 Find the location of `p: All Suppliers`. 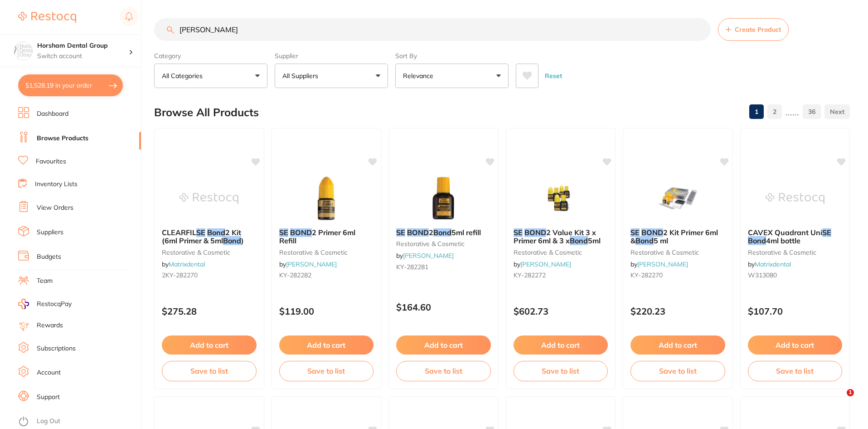

p: All Suppliers is located at coordinates (302, 76).